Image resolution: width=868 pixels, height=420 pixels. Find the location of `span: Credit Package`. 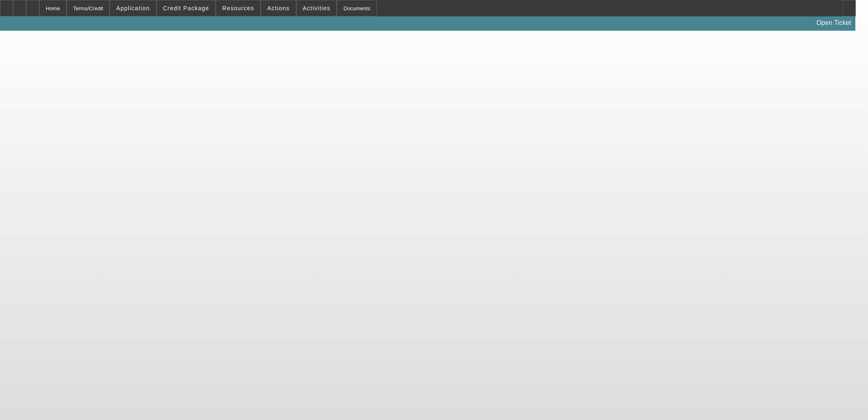

span: Credit Package is located at coordinates (186, 8).